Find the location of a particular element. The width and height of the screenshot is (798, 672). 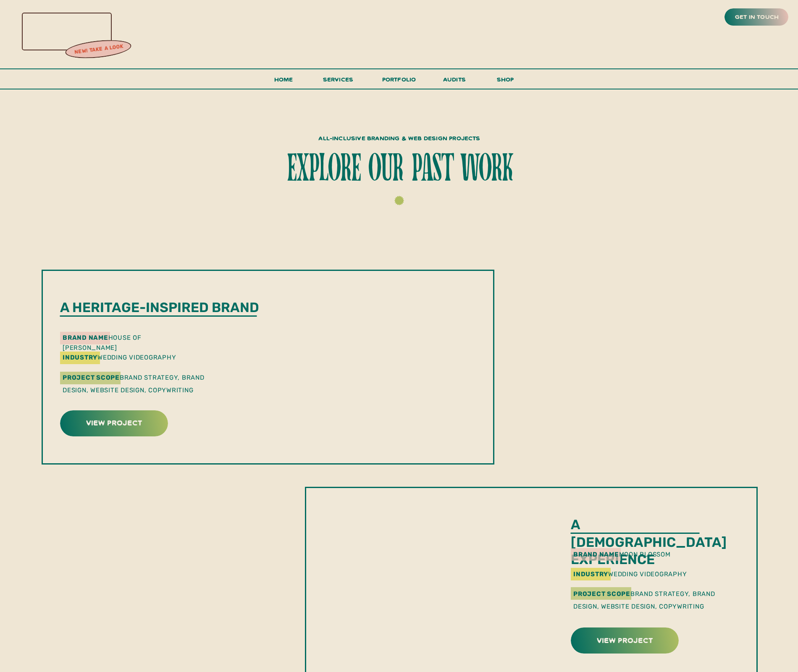

h1: explore our past work is located at coordinates (399, 169).